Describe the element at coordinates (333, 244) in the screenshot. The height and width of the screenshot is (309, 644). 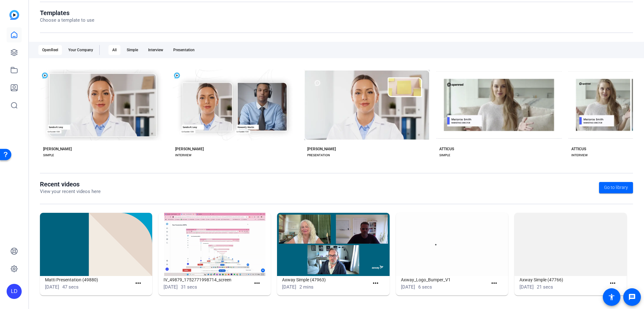
I see `img: Axway Simple (47963)` at that location.